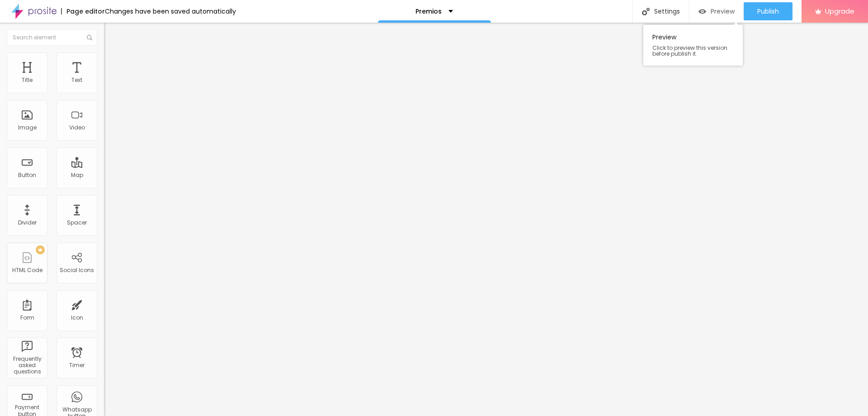 The height and width of the screenshot is (416, 868). Describe the element at coordinates (77, 270) in the screenshot. I see `div: Social Icons` at that location.